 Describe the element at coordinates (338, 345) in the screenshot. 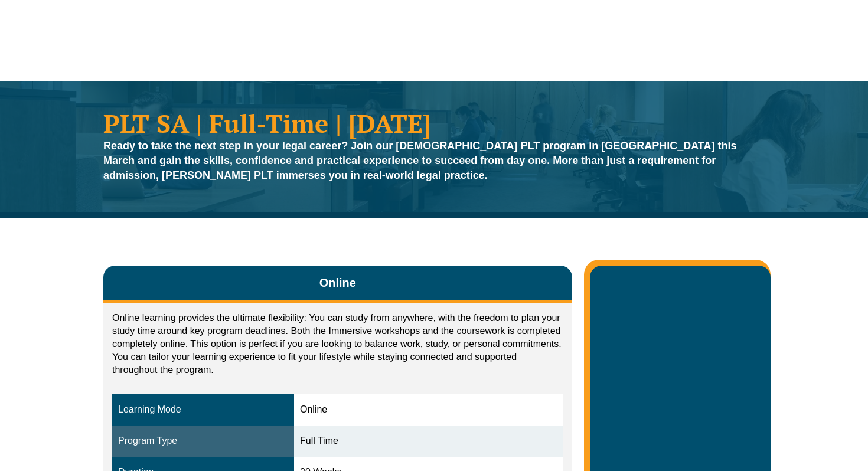

I see `p: Online learning provides the ultimate flexibility: You can study from anywhere, with the freedom ...` at that location.